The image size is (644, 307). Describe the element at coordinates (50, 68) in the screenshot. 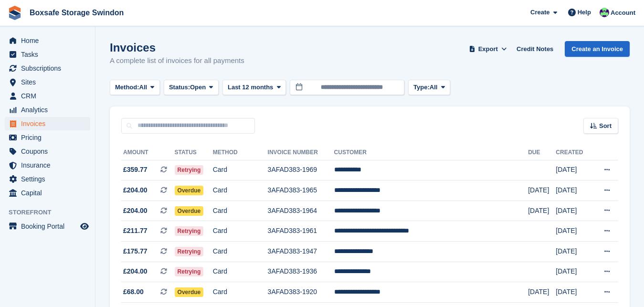

I see `span: Subscriptions` at that location.